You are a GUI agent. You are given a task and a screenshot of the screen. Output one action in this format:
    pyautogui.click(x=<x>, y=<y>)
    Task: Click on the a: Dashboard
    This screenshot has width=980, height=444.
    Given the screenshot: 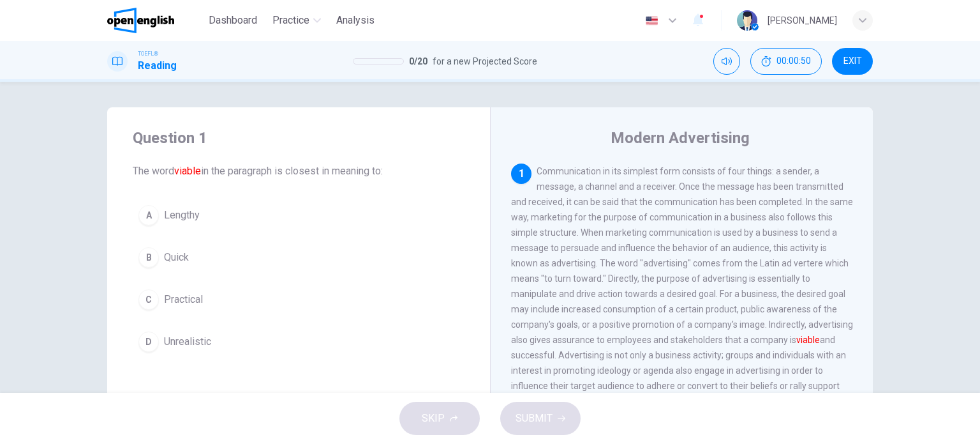 What is the action you would take?
    pyautogui.click(x=233, y=20)
    